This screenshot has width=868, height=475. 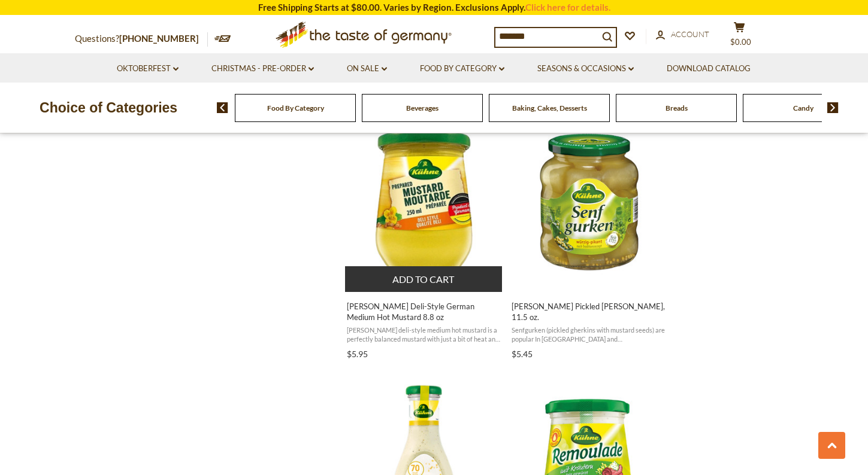 I want to click on img: Kuehne Deli-Style German Medium Hot Mustard 8.8 oz, so click(x=424, y=201).